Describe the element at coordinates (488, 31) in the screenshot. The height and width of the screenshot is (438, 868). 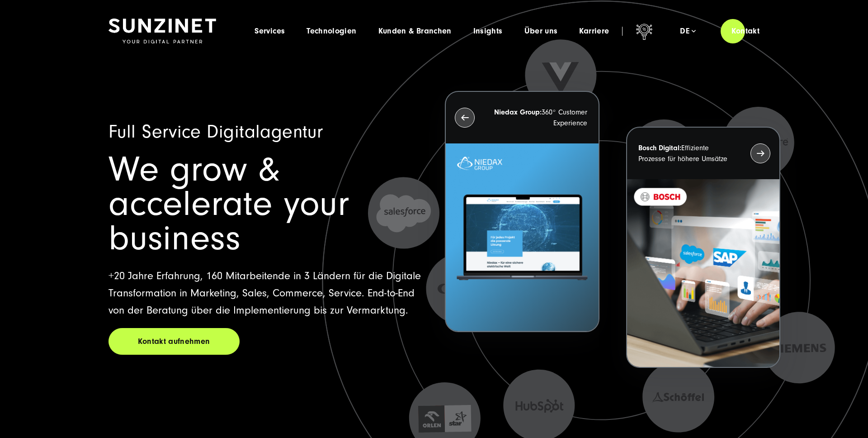
I see `span: Insights` at that location.